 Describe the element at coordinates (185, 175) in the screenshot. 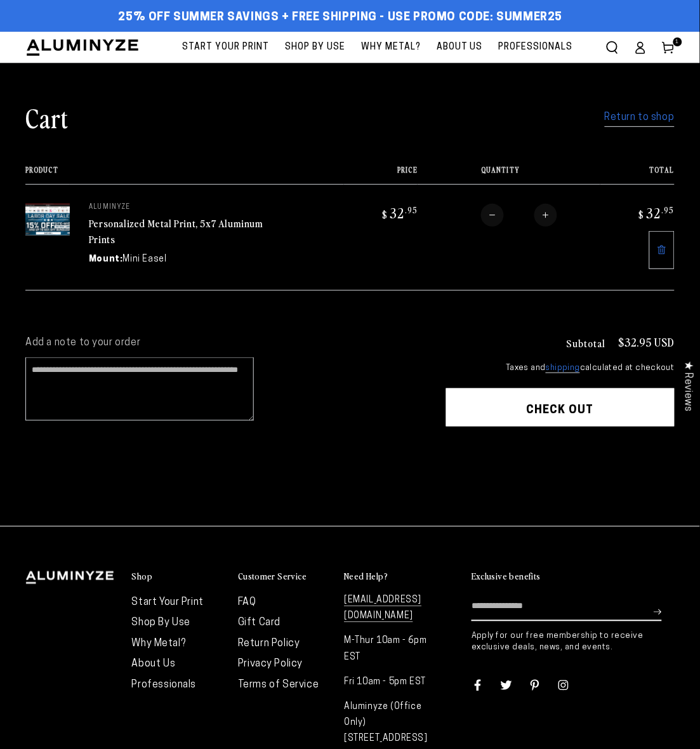

I see `th: Product` at that location.